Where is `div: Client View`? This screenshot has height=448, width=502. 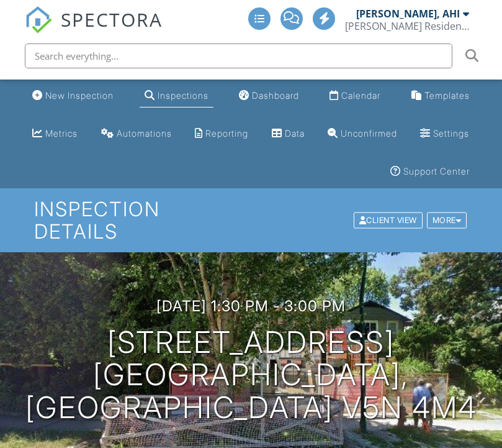 div: Client View is located at coordinates (388, 220).